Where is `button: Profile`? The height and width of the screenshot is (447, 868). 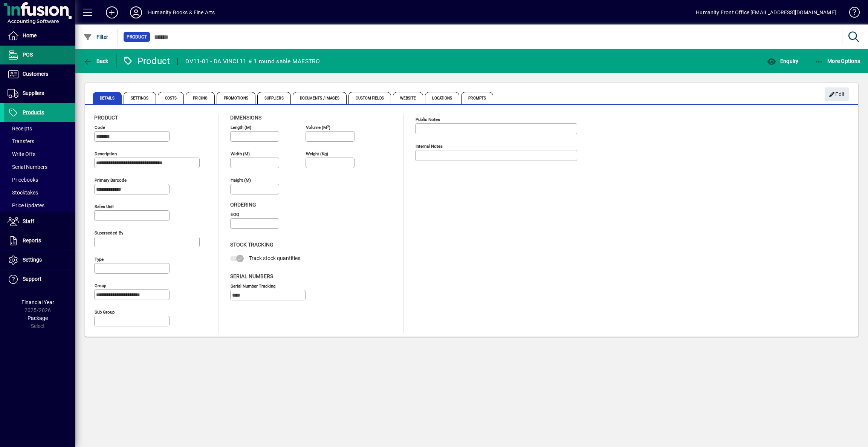
button: Profile is located at coordinates (136, 12).